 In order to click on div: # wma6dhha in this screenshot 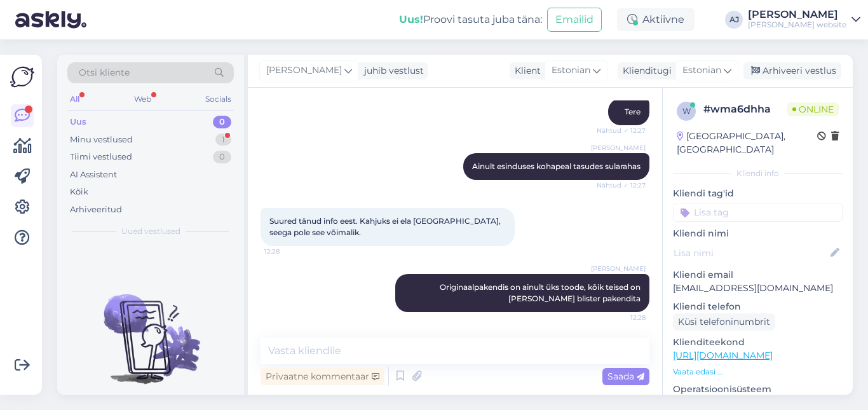, I will do `click(745, 109)`.